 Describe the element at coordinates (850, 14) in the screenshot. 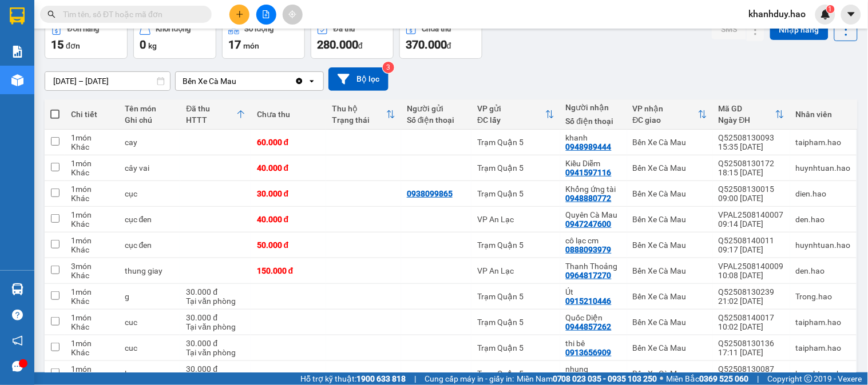

I see `button: caret-down` at that location.